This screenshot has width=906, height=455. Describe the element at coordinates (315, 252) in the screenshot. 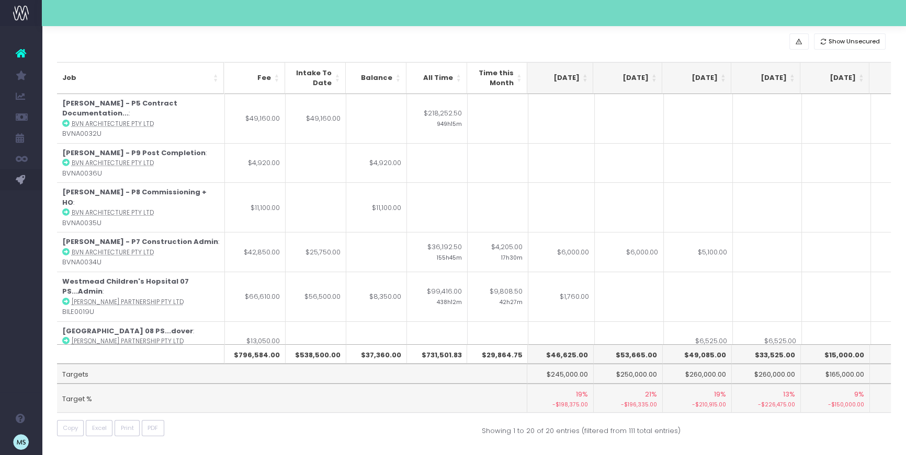

I see `td: $25,750.00` at that location.